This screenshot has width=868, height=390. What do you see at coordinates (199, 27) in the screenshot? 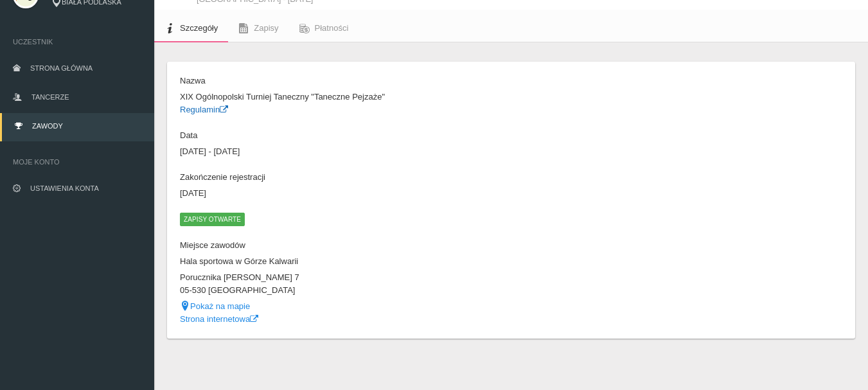
I see `span: Szczegóły` at bounding box center [199, 27].